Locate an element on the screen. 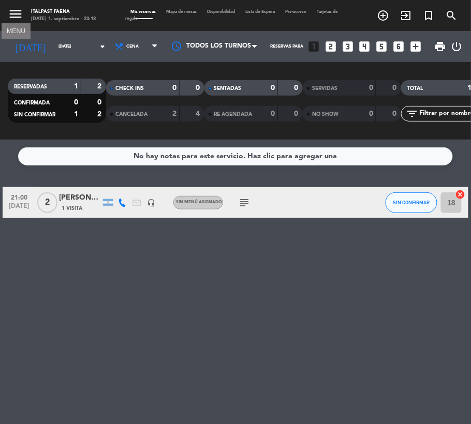 The height and width of the screenshot is (424, 471). span: Tarjetas de regalo is located at coordinates (232, 15).